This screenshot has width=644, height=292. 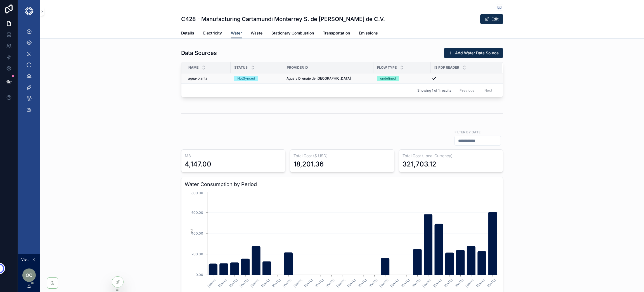 What do you see at coordinates (257, 33) in the screenshot?
I see `a: Waste` at bounding box center [257, 33].